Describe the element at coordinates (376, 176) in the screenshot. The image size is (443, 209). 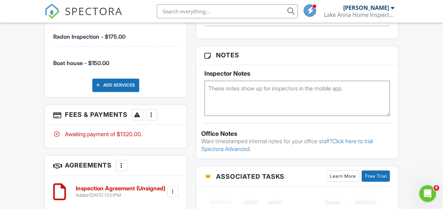
I see `a: Free Trial` at that location.